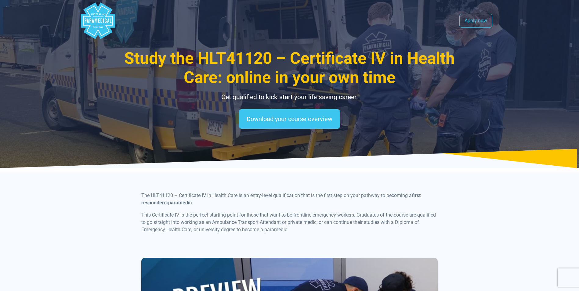  What do you see at coordinates (289, 222) in the screenshot?
I see `span: This Certificate IV is the perfect starting point for those that want to be frontline emergency w...` at bounding box center [289, 222].